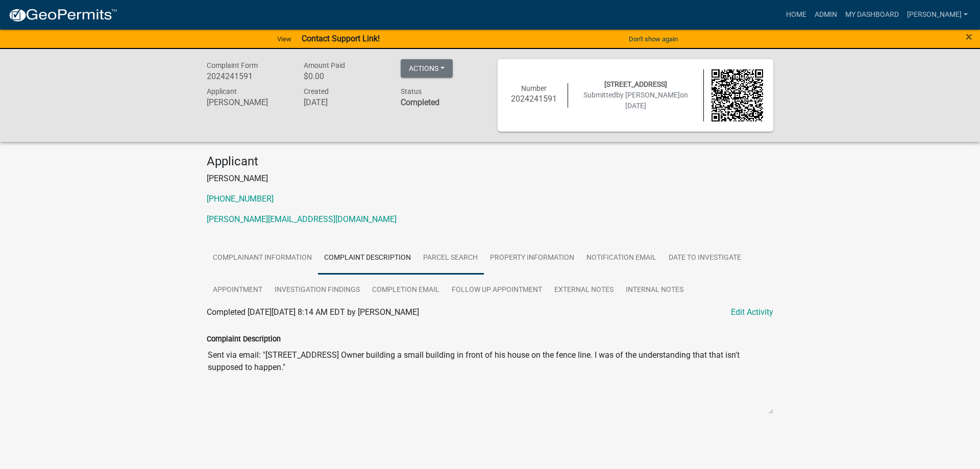 This screenshot has height=469, width=980. What do you see at coordinates (796, 14) in the screenshot?
I see `a: Home` at bounding box center [796, 14].